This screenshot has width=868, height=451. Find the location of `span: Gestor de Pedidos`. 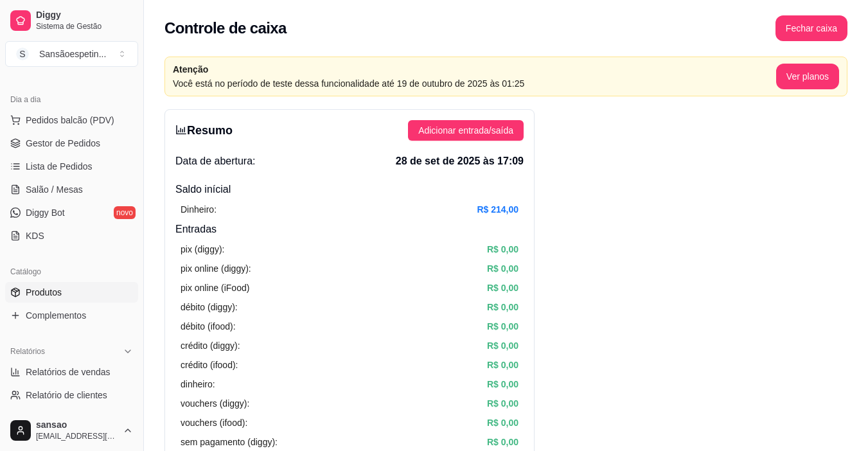

span: Gestor de Pedidos is located at coordinates (63, 143).